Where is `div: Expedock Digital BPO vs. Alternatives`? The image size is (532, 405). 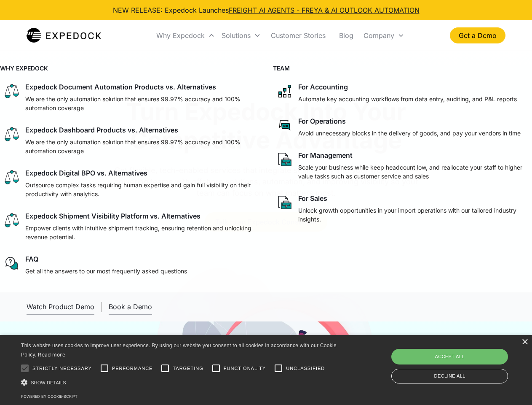
div: Expedock Digital BPO vs. Alternatives is located at coordinates (87, 173).